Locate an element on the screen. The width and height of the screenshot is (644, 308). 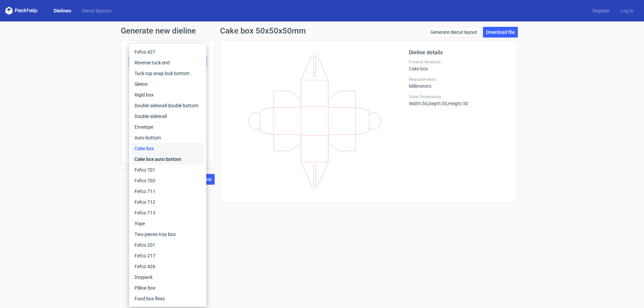
div: Pillow box is located at coordinates (168, 288).